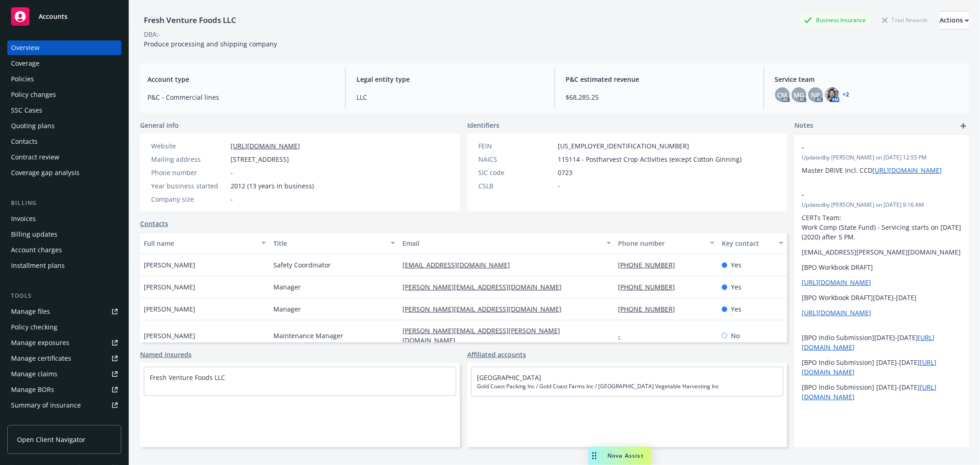  What do you see at coordinates (189, 186) in the screenshot?
I see `div: Year business started` at bounding box center [189, 186].